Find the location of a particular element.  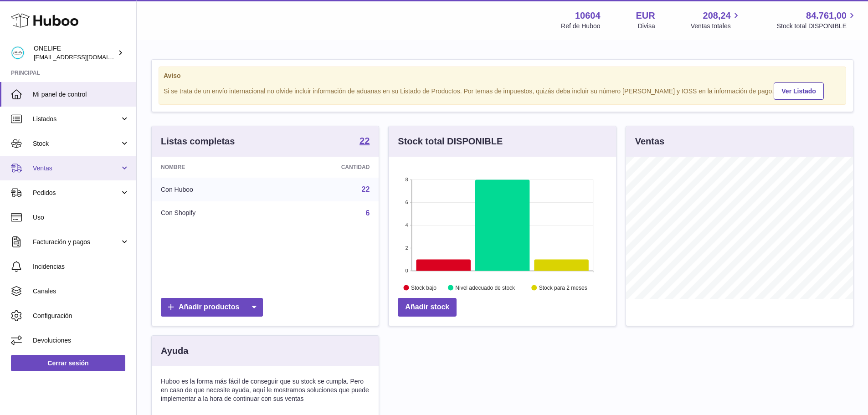

p: Huboo es la forma más fácil de conseguir que su stock se cumpla. Pero en caso de que necesite ayu... is located at coordinates (265, 390).